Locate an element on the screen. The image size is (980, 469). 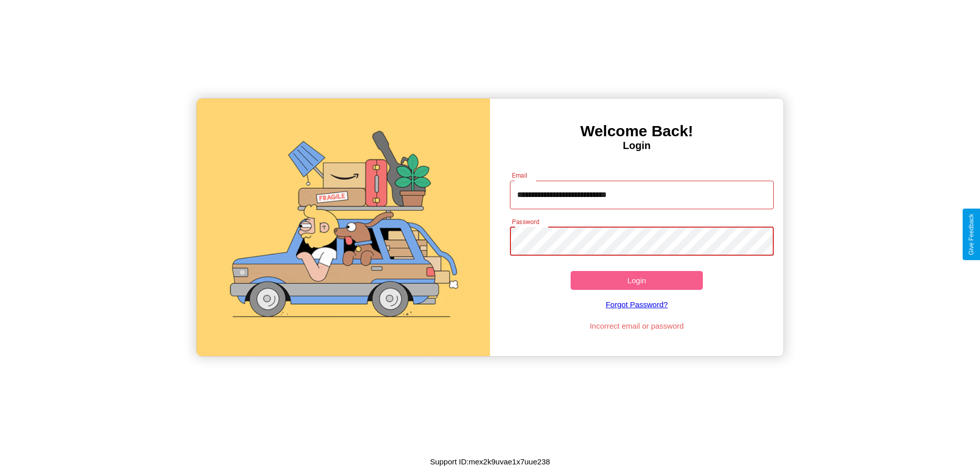
p: Incorrect email or password is located at coordinates (637, 325).